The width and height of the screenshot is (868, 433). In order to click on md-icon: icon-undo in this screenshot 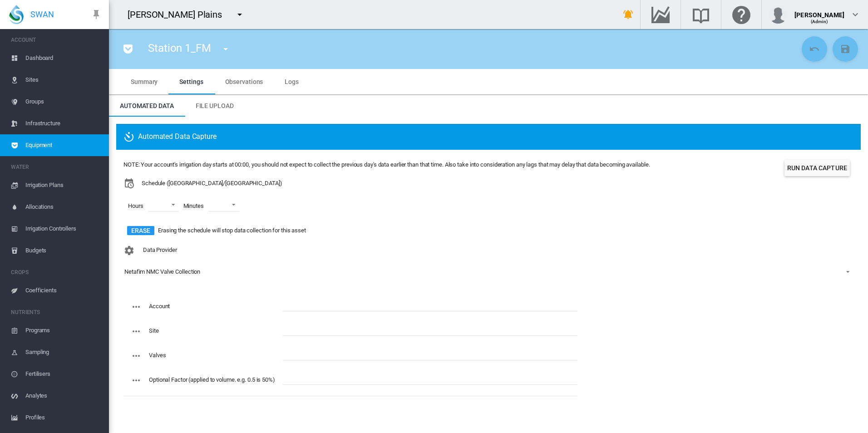, I will do `click(814, 49)`.